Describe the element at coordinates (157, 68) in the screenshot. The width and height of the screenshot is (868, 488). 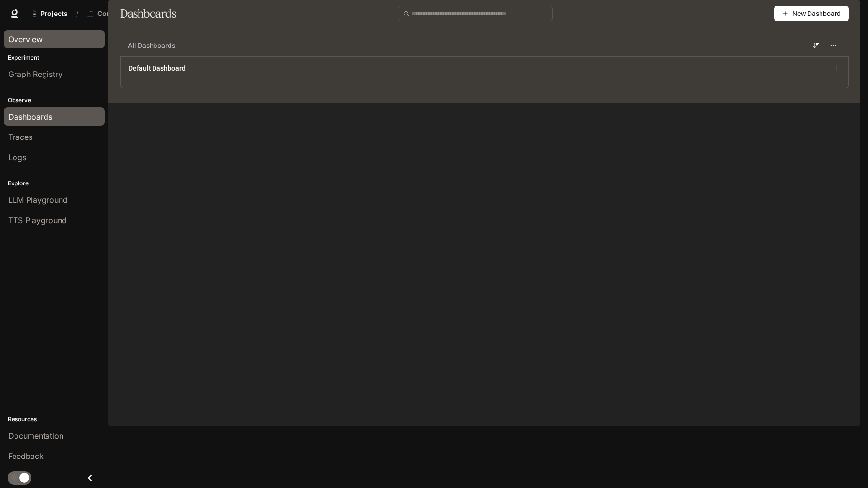
I see `span: Default Dashboard` at that location.